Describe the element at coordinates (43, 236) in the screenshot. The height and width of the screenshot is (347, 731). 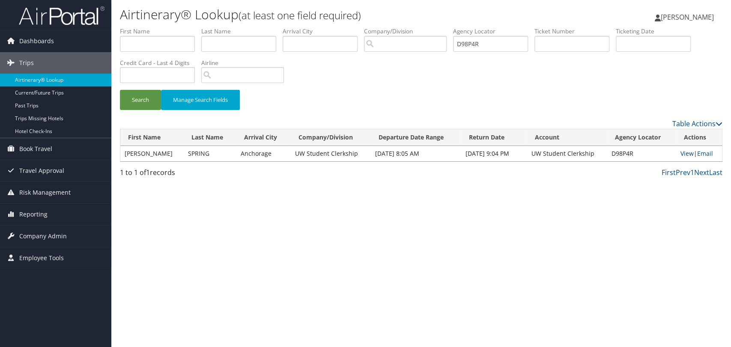
I see `span: Company Admin` at that location.